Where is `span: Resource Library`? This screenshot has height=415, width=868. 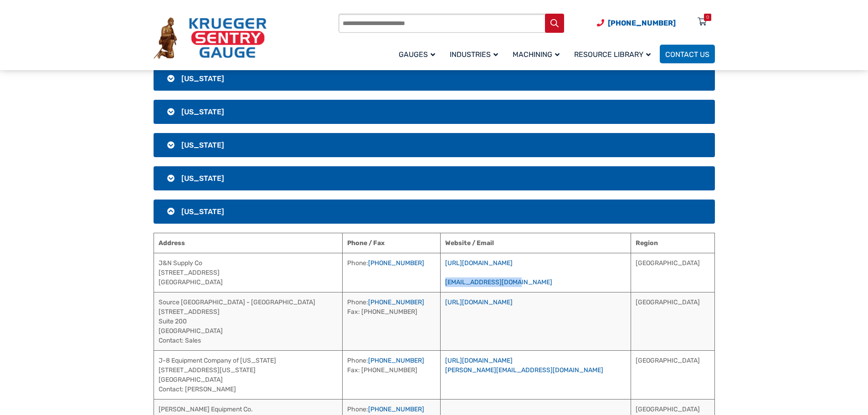
span: Resource Library is located at coordinates (613, 54).